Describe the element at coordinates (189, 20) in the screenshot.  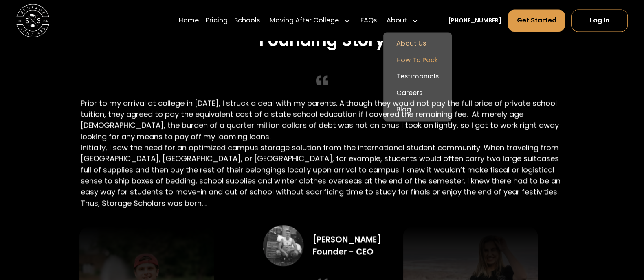
I see `a: Home` at that location.